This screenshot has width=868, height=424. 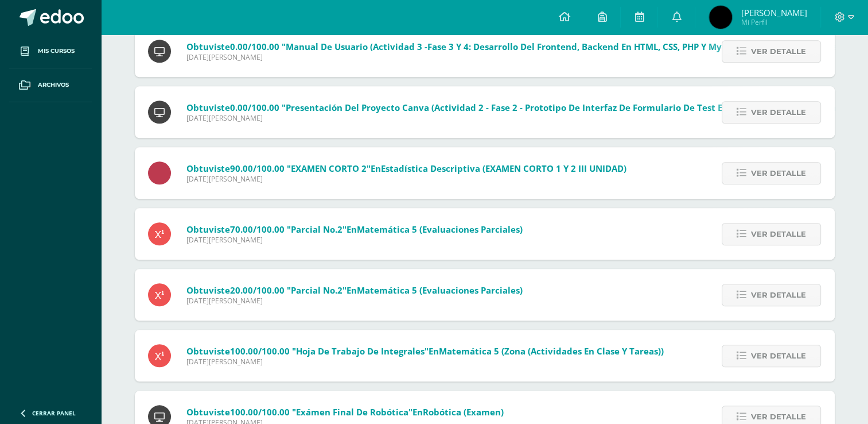 I want to click on a: Archivos, so click(x=50, y=85).